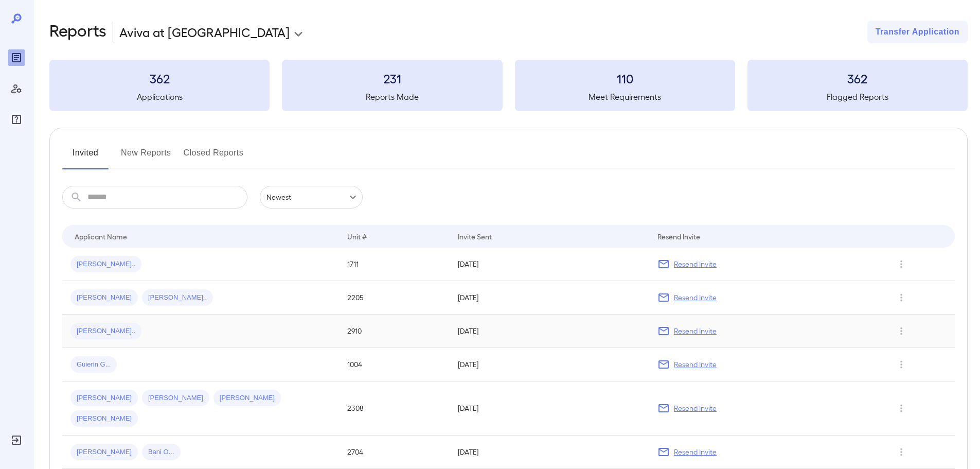 This screenshot has height=469, width=980. Describe the element at coordinates (392, 96) in the screenshot. I see `h5: Reports Made` at that location.